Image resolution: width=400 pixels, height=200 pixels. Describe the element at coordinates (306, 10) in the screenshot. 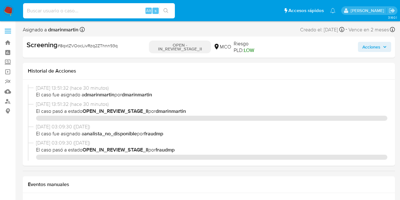

I see `span: Accesos rápidos` at that location.